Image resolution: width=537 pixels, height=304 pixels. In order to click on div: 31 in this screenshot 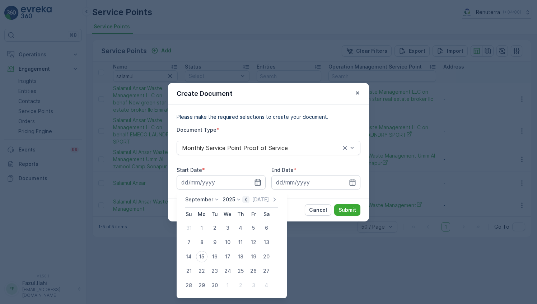, I will do `click(189, 228)`.